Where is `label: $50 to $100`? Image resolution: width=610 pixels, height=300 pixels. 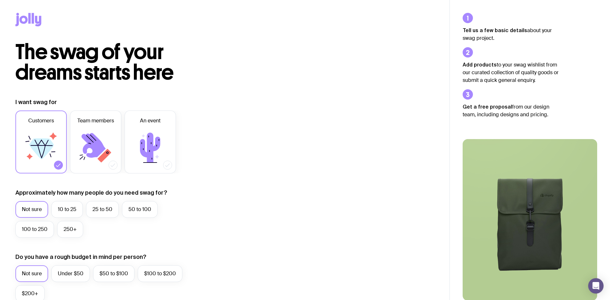 label: $50 to $100 is located at coordinates (114, 274).